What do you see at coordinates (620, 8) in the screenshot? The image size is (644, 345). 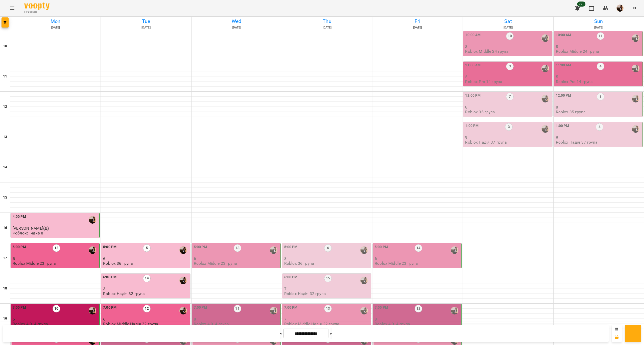 I see `img: f1c8304d7b699b11ef2dd1d838014dff.jpg` at bounding box center [620, 8].